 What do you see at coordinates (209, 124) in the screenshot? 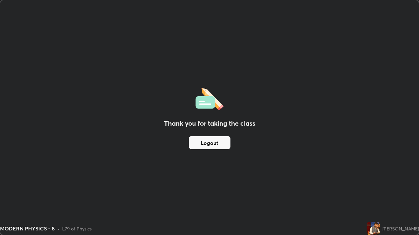
I see `h2: Thank you for taking the class` at bounding box center [209, 124].